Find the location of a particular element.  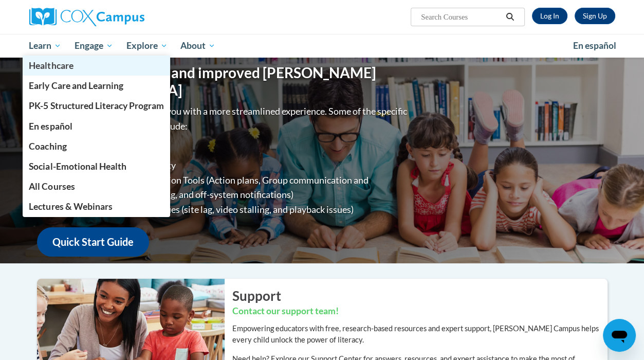

div: Main menu is located at coordinates (322, 46).